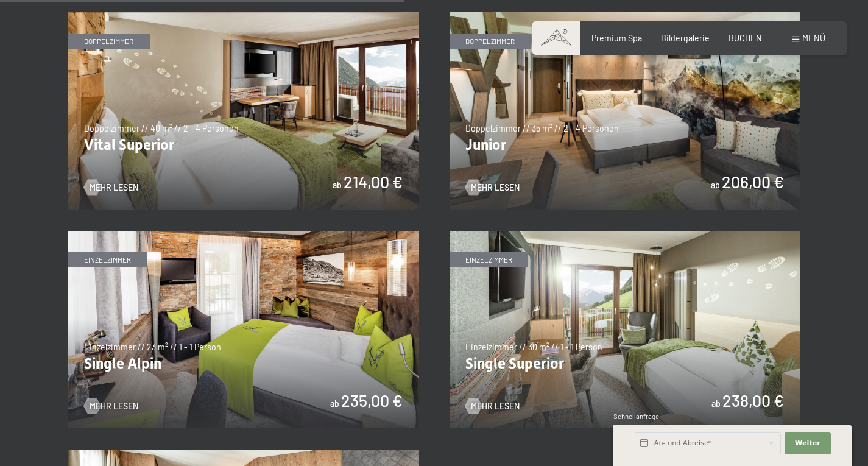 This screenshot has height=466, width=868. Describe the element at coordinates (244, 453) in the screenshot. I see `a: Single Relax` at that location.